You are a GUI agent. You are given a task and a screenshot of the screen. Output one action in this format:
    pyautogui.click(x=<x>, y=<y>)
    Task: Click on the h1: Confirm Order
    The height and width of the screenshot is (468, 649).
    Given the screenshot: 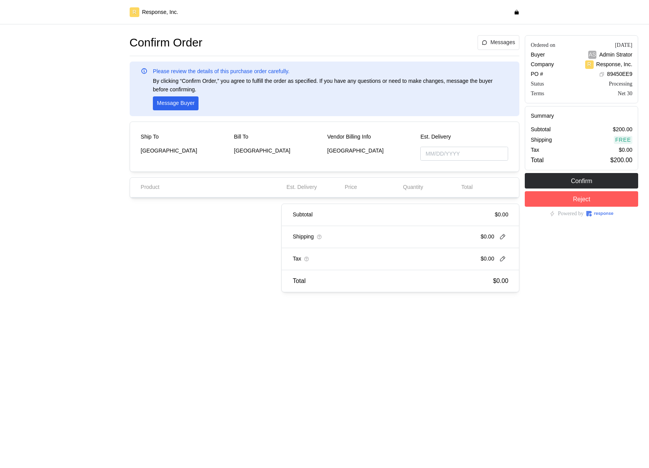 What is the action you would take?
    pyautogui.click(x=166, y=43)
    